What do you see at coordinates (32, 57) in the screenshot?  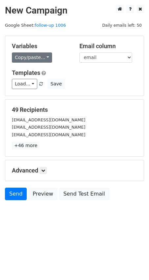 I see `a: Copy/paste...` at bounding box center [32, 57].